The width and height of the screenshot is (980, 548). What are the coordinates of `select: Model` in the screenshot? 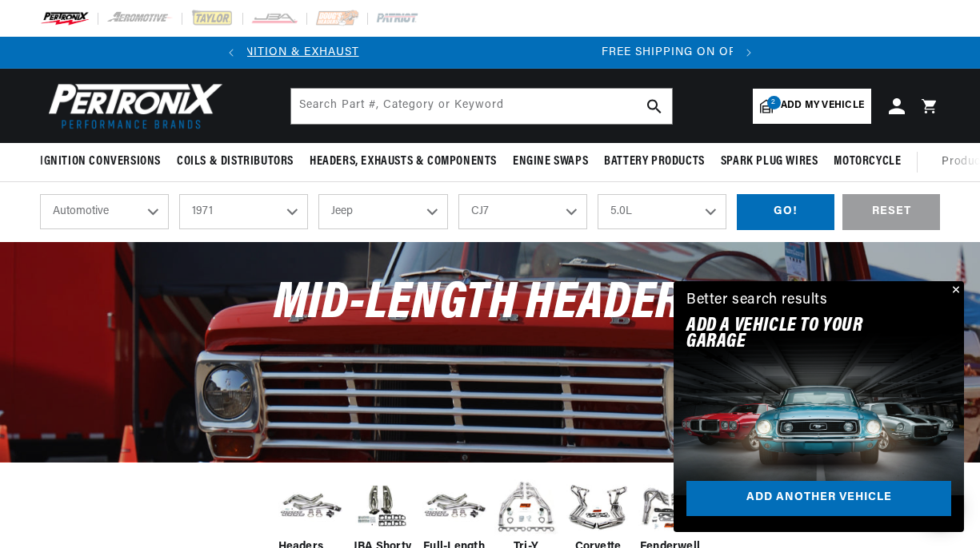 It's located at (523, 212).